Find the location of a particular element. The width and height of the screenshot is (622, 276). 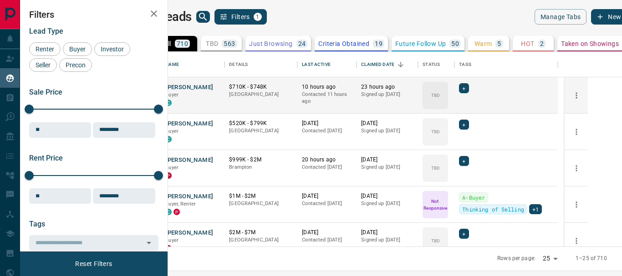

span: Lead Type is located at coordinates (46, 31).